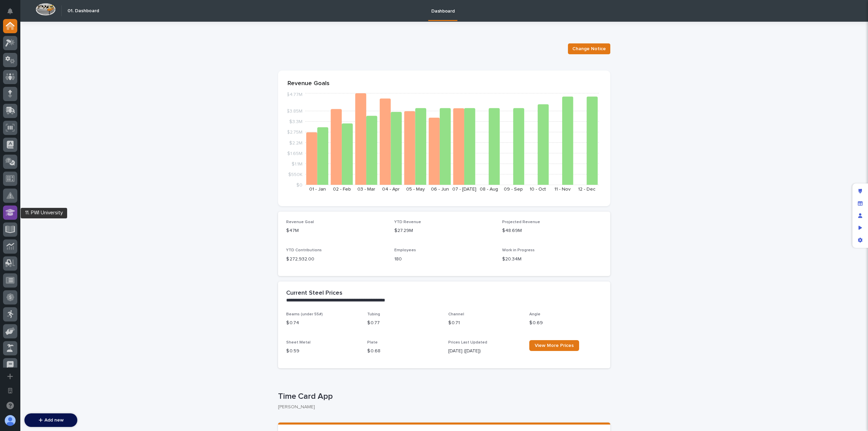 The width and height of the screenshot is (868, 431). What do you see at coordinates (305, 315) in the screenshot?
I see `span: Beams (under 55#)` at bounding box center [305, 315].